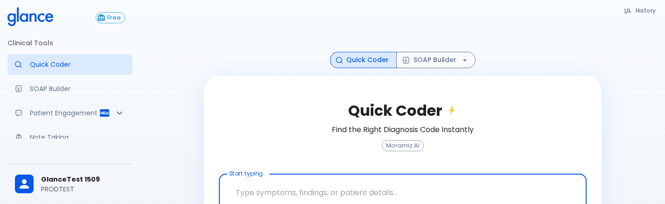  Describe the element at coordinates (114, 18) in the screenshot. I see `a: Click to view or change your subscription` at that location.